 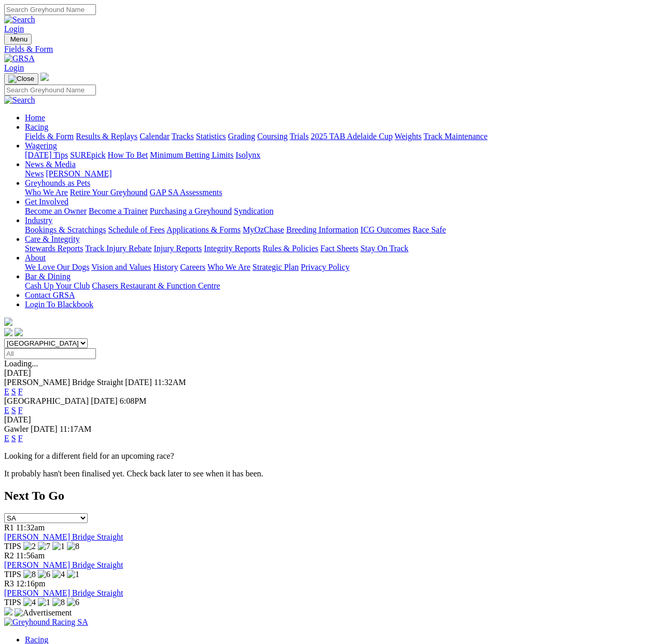 I want to click on a: Privacy Policy, so click(x=325, y=267).